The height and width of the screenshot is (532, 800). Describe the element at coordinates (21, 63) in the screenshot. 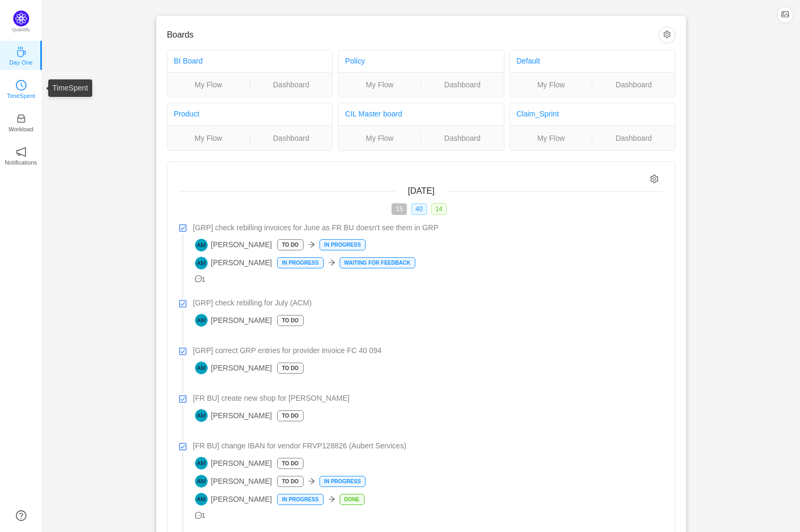

I see `p: Day One` at that location.